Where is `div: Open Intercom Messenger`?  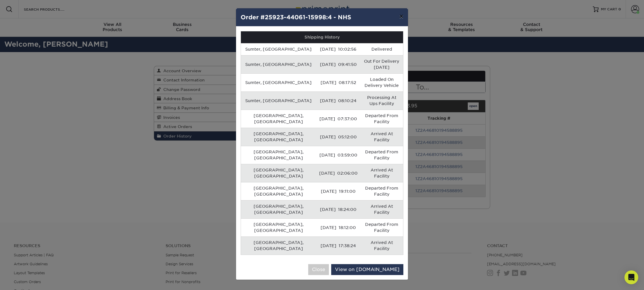
div: Open Intercom Messenger is located at coordinates (632, 277).